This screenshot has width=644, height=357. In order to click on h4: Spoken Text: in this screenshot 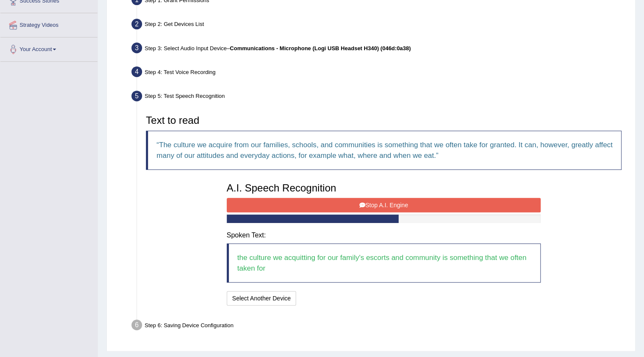, I will do `click(384, 235)`.